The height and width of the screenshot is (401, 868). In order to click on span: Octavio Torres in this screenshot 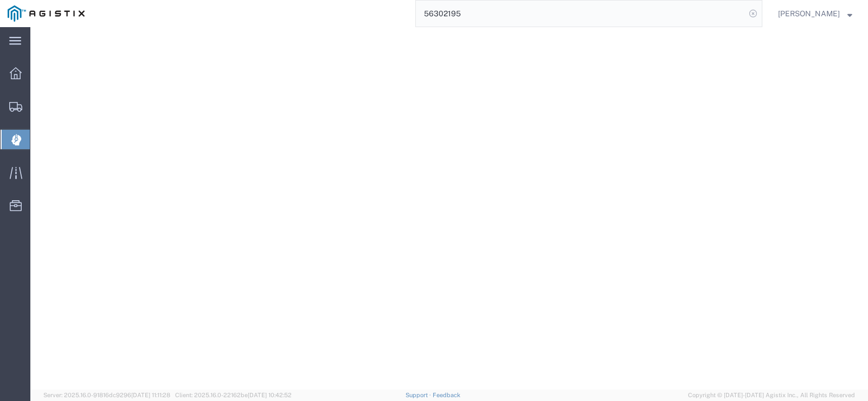, I will do `click(809, 14)`.